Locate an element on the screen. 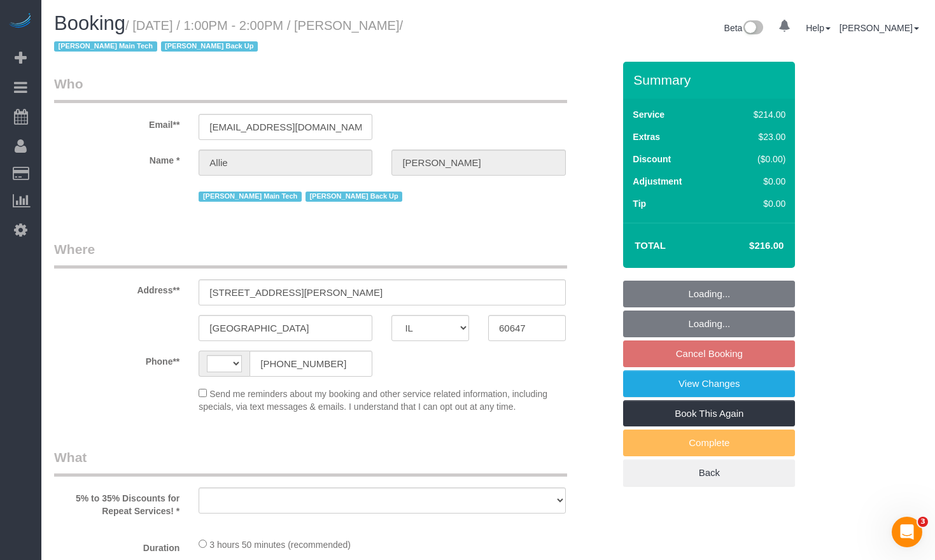 This screenshot has width=935, height=560. div: ($0.00) is located at coordinates (756, 159).